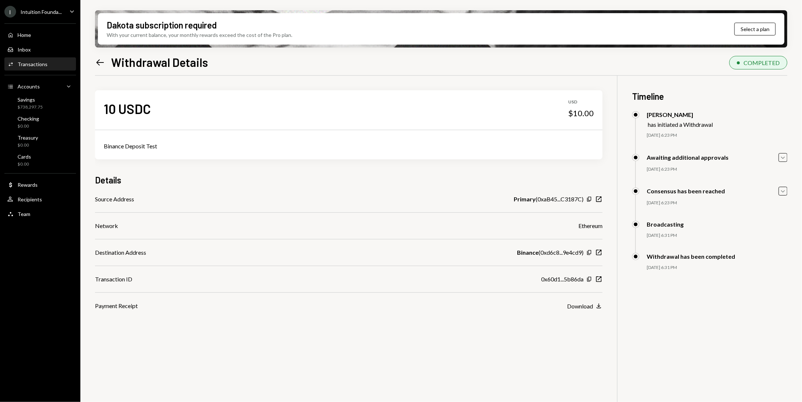 This screenshot has height=402, width=802. What do you see at coordinates (40, 49) in the screenshot?
I see `a: Inbox` at bounding box center [40, 49].